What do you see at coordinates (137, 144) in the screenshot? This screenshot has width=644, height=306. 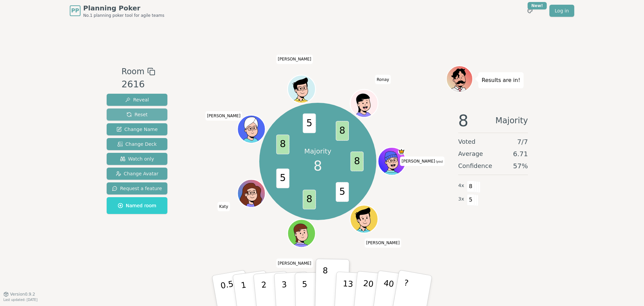 I see `span: Change Deck` at bounding box center [137, 144].